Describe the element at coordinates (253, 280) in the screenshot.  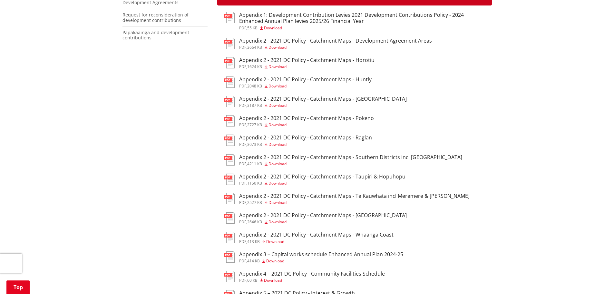
I see `span: 60 KB` at that location.